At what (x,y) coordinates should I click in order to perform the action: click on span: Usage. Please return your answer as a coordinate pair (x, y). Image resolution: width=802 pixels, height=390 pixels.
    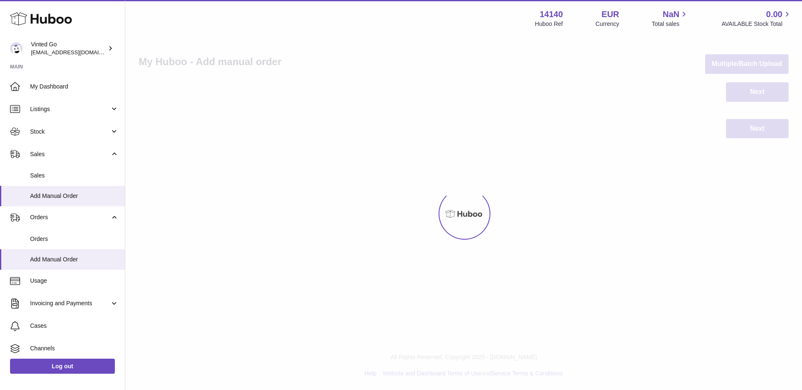
    Looking at the image, I should click on (74, 281).